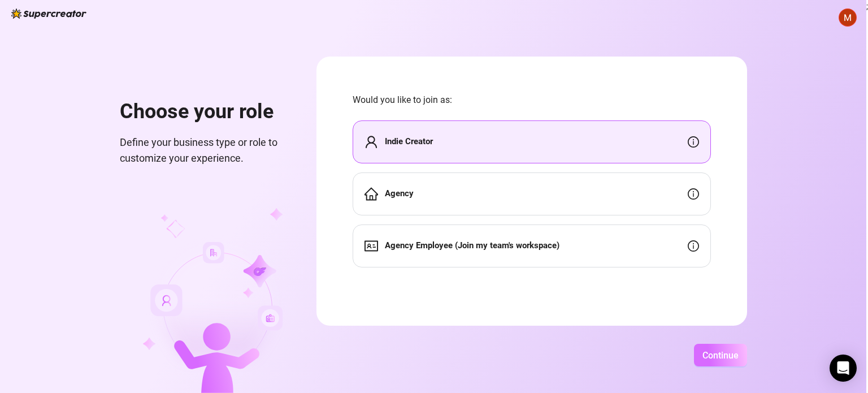  I want to click on span: Define your business type or role to customize your experience., so click(204, 150).